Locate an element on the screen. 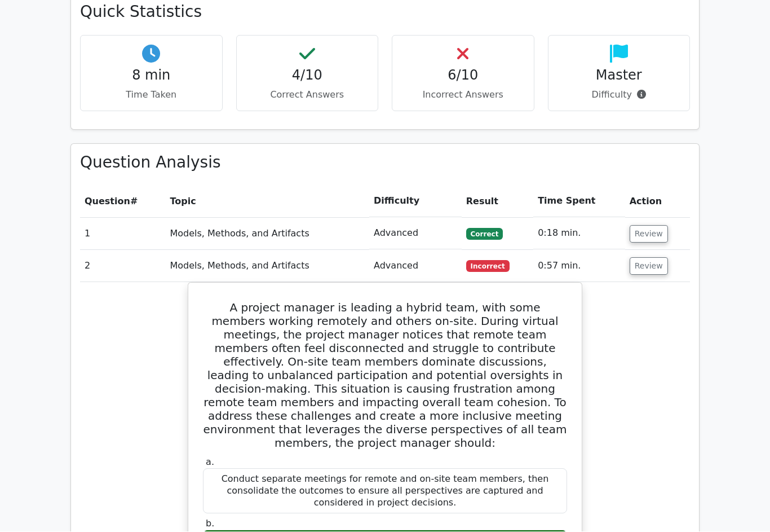 This screenshot has width=770, height=532. p: Time Taken is located at coordinates (151, 95).